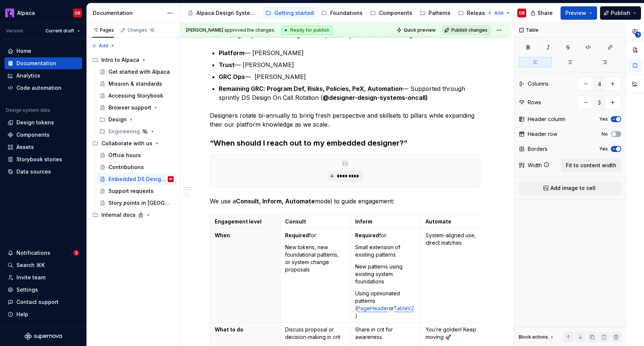  Describe the element at coordinates (420, 30) in the screenshot. I see `span: Quick preview` at that location.